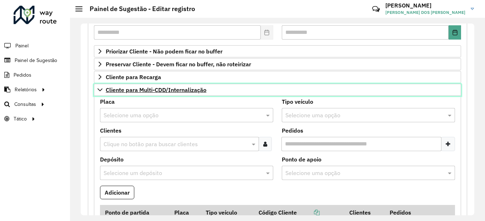 This screenshot has width=485, height=221. What do you see at coordinates (139, 9) in the screenshot?
I see `h2: Painel de Sugestão - Editar registro` at bounding box center [139, 9].